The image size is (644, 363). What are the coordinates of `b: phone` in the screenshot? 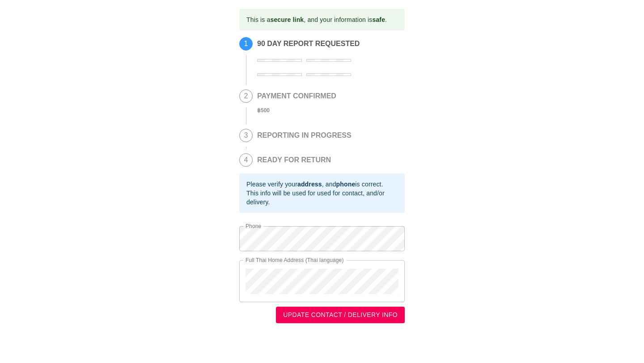 It's located at (345, 184).